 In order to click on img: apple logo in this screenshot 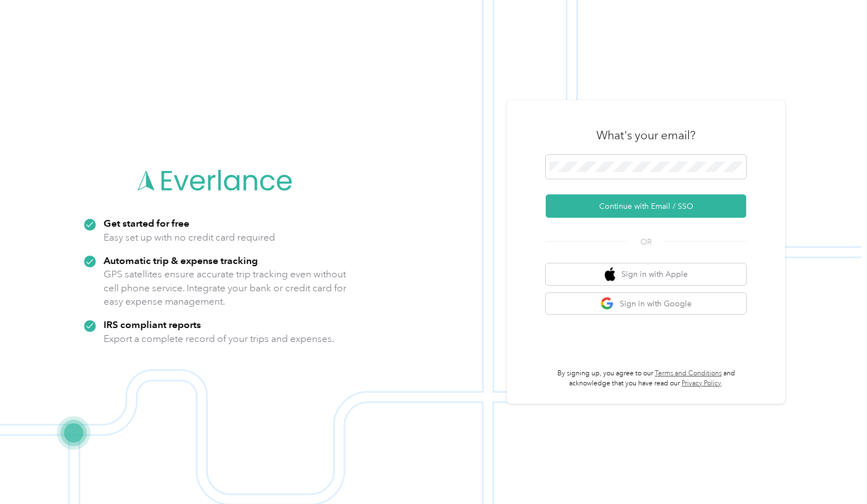, I will do `click(610, 274)`.